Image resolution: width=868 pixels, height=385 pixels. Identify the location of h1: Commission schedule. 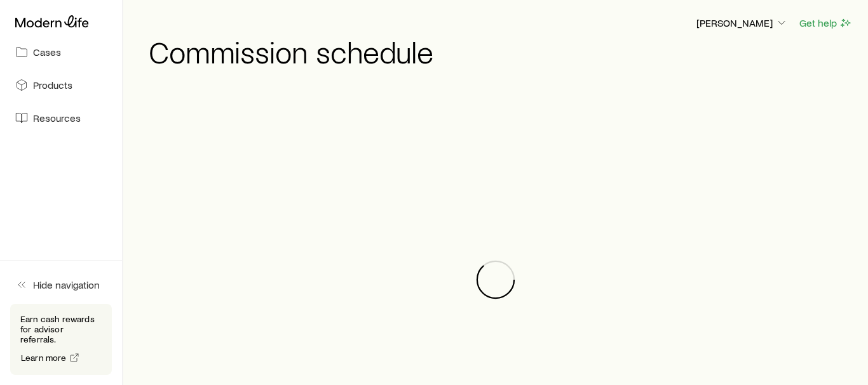
(501, 52).